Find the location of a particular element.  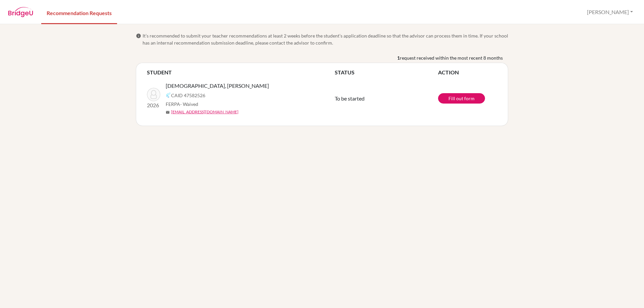

span: info is located at coordinates (139, 36).